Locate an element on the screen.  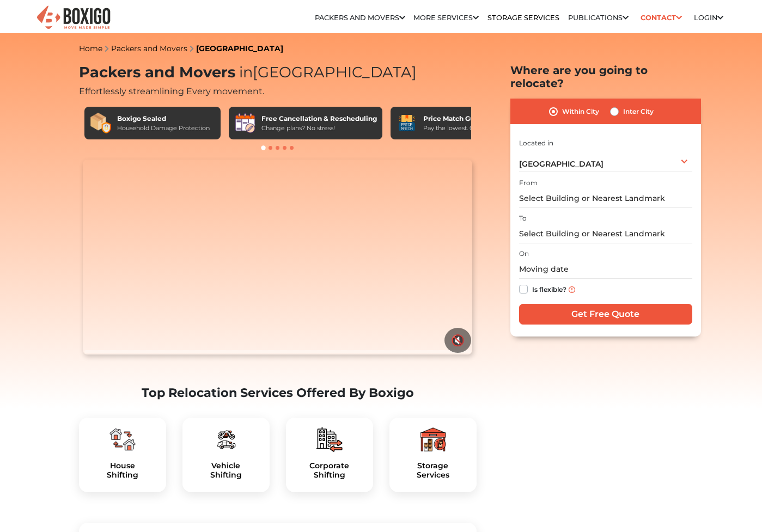
label: Inter City is located at coordinates (638, 111).